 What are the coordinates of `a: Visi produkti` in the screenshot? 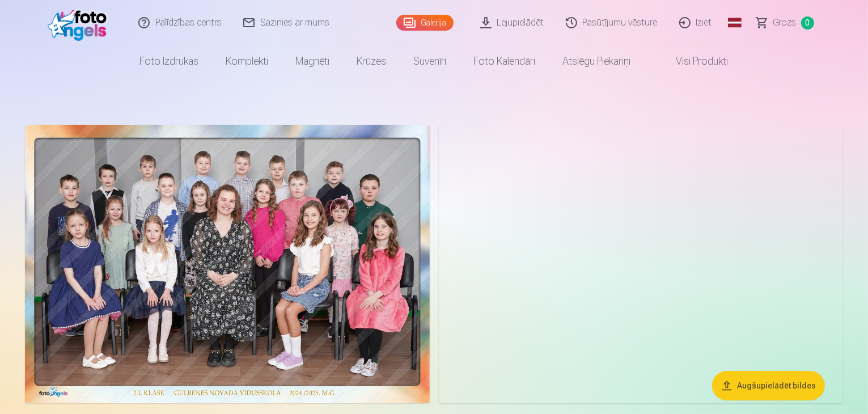 It's located at (693, 61).